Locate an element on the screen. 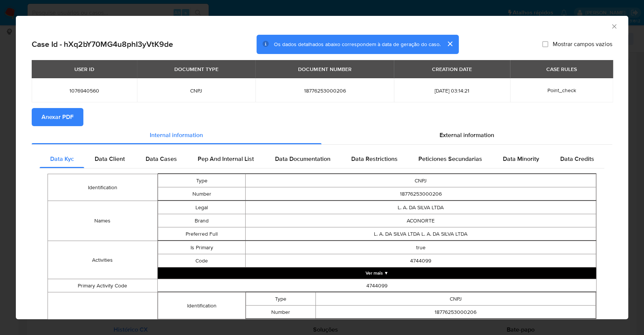 This screenshot has width=644, height=335. span: Peticiones Secundarias is located at coordinates (450, 158).